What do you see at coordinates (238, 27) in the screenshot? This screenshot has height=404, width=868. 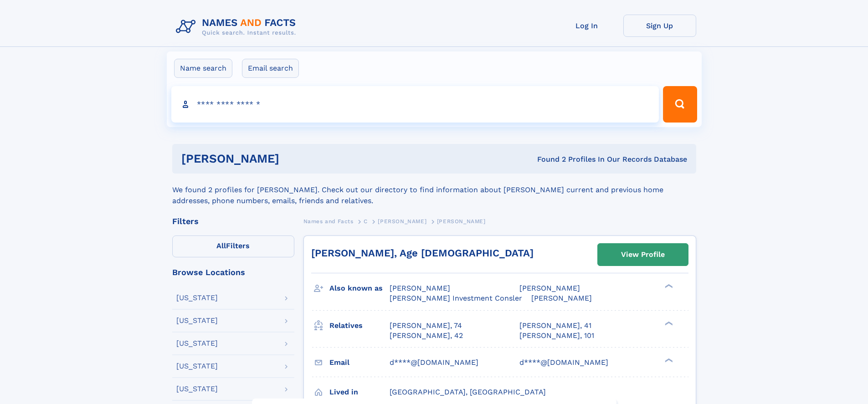 I see `img: Logo Names and Facts` at bounding box center [238, 27].